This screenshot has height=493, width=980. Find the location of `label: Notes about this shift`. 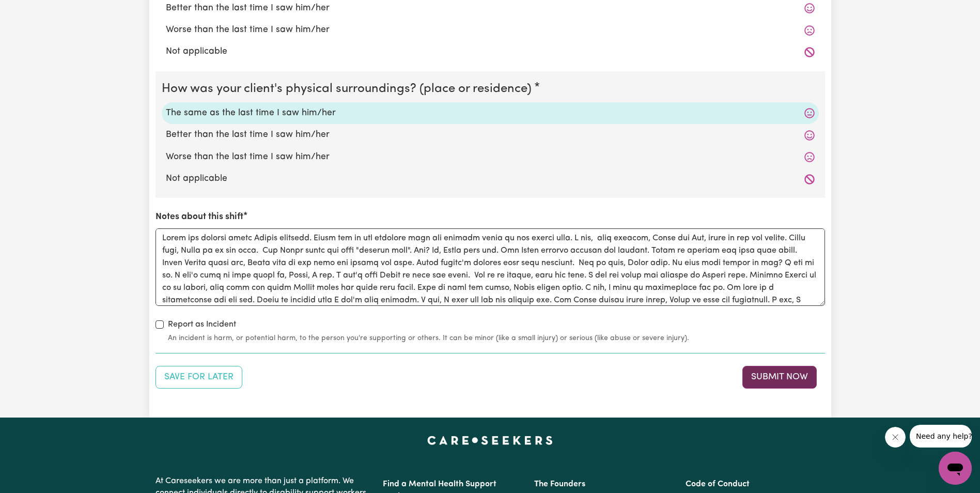

label: Notes about this shift is located at coordinates (199, 217).